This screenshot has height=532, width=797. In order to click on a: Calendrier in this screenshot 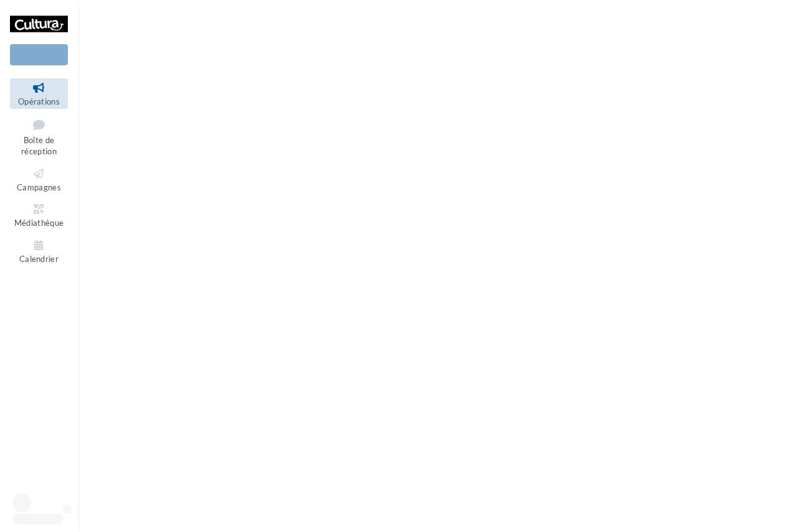, I will do `click(39, 251)`.